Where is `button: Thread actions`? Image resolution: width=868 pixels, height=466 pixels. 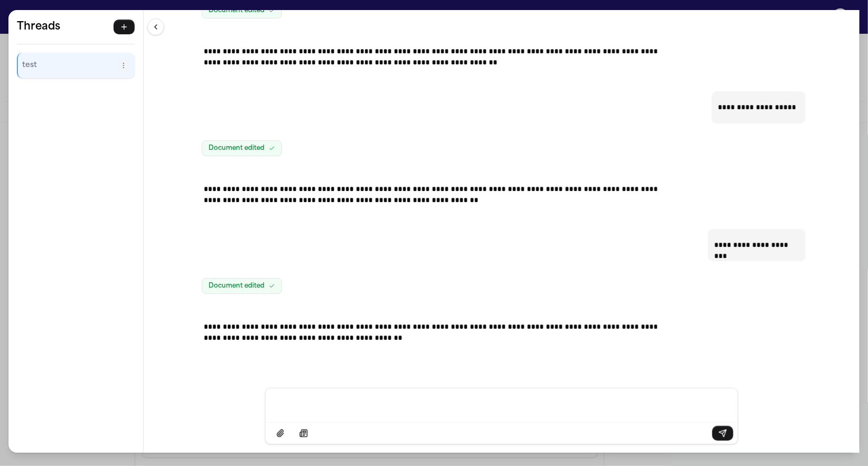
button: Thread actions is located at coordinates (124, 66).